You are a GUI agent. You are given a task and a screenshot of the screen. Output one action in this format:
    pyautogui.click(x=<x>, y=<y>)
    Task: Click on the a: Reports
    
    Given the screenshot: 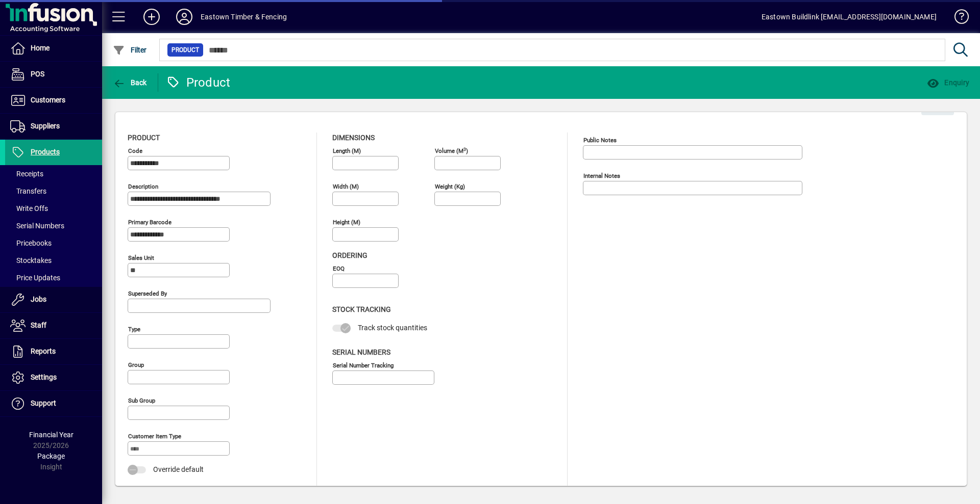 What is the action you would take?
    pyautogui.click(x=53, y=352)
    